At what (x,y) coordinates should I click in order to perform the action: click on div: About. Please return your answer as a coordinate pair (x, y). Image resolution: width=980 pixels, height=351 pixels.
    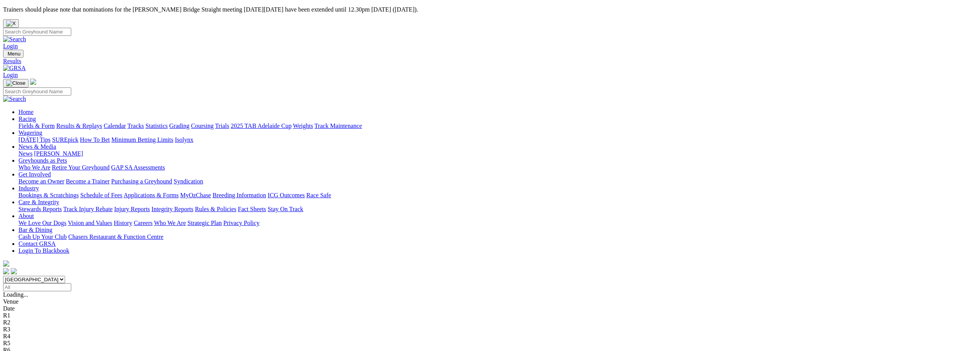
    Looking at the image, I should click on (498, 223).